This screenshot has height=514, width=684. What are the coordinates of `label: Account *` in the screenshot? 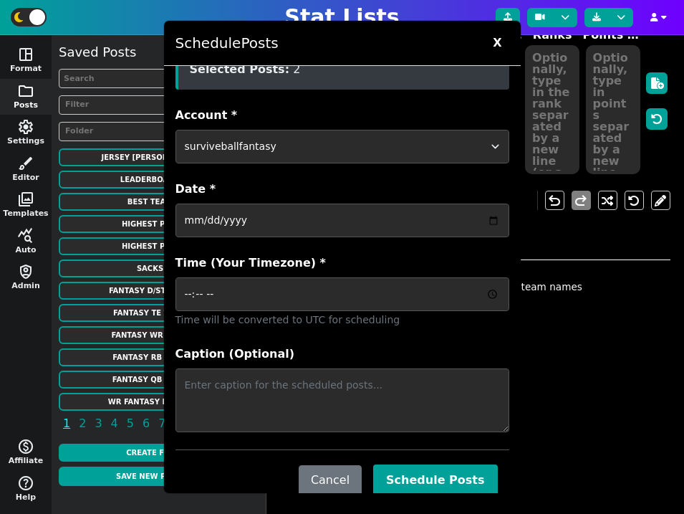 It's located at (342, 115).